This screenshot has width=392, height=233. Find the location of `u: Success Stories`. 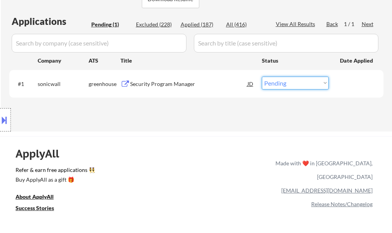

u: Success Stories is located at coordinates (35, 208).